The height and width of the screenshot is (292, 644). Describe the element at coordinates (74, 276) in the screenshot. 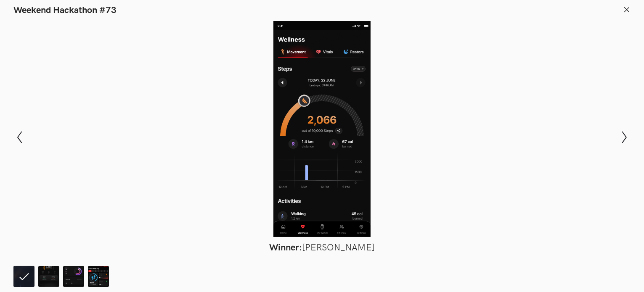

I see `img: Boat_challenge.png` at that location.